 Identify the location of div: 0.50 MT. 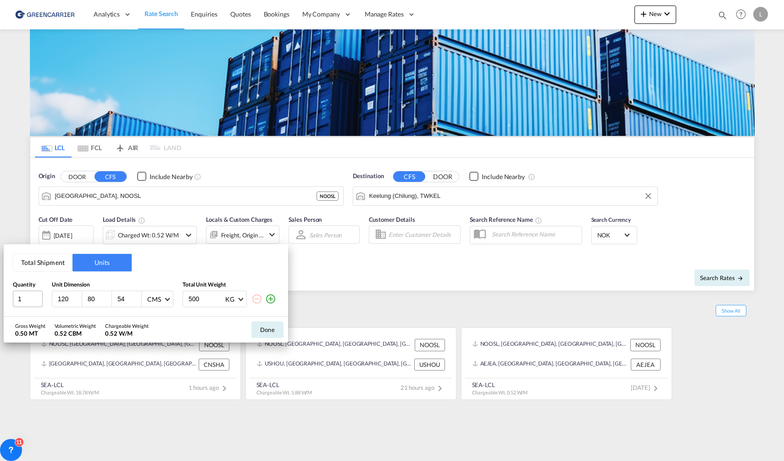
(30, 333).